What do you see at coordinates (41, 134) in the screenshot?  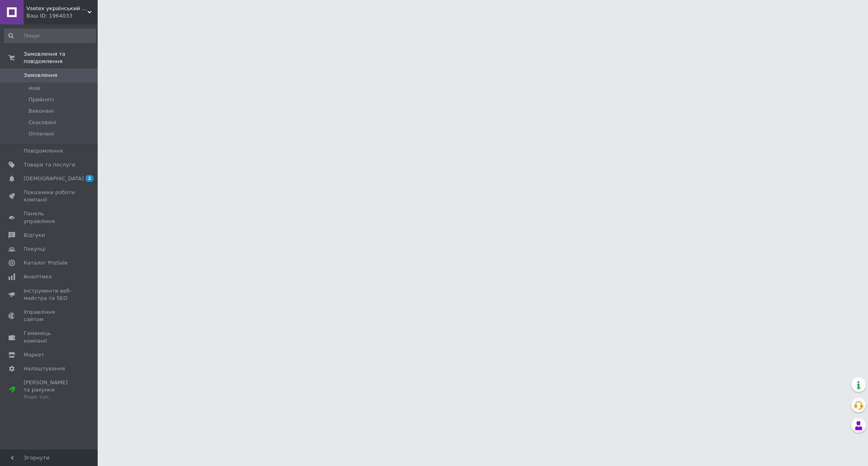 I see `span: Оплачені` at bounding box center [41, 134].